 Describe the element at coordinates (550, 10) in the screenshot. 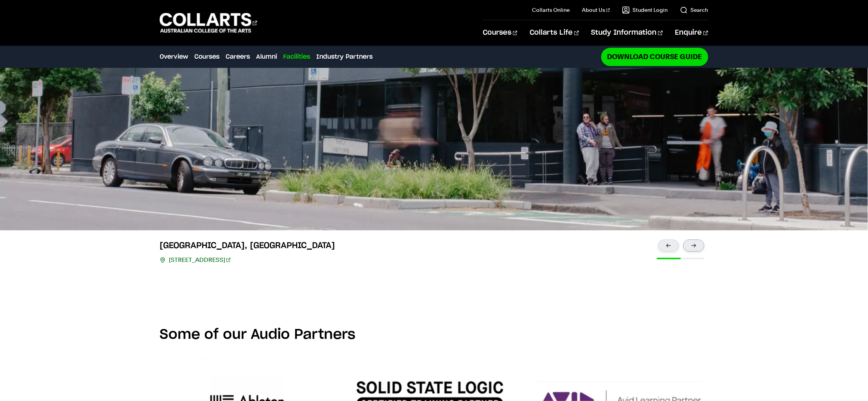

I see `a: Collarts Online` at that location.